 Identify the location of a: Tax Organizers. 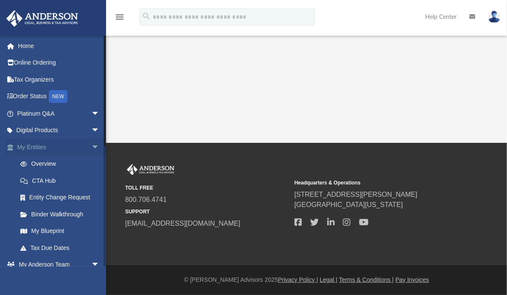
(59, 79).